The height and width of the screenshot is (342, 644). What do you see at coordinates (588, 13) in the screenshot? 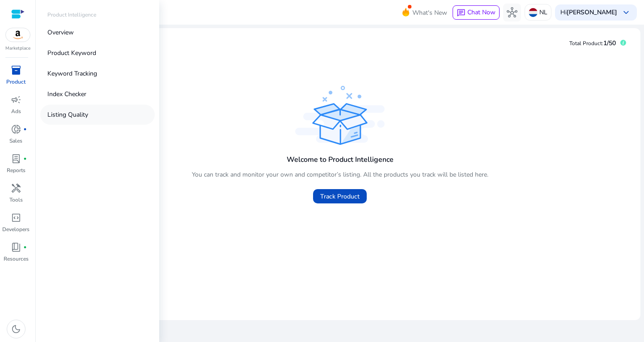
I see `p: Hi` at bounding box center [588, 13].